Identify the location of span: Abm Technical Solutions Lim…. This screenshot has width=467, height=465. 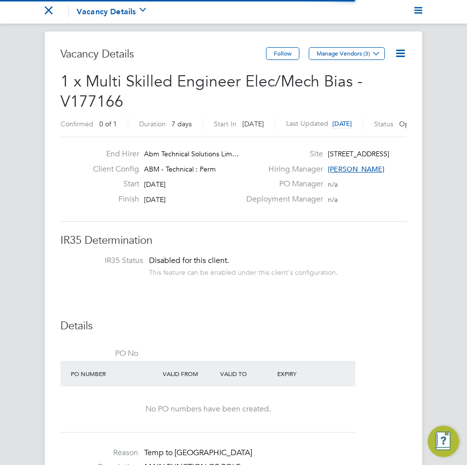
(191, 154).